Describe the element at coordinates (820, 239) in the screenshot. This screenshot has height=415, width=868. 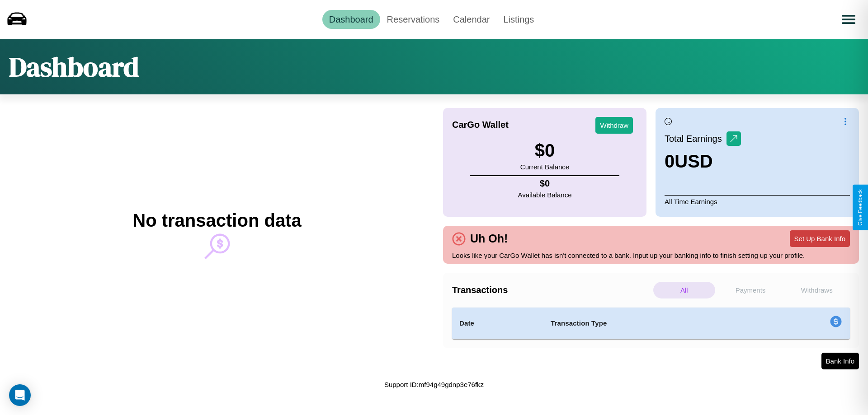
I see `button: Set Up Bank Info` at that location.